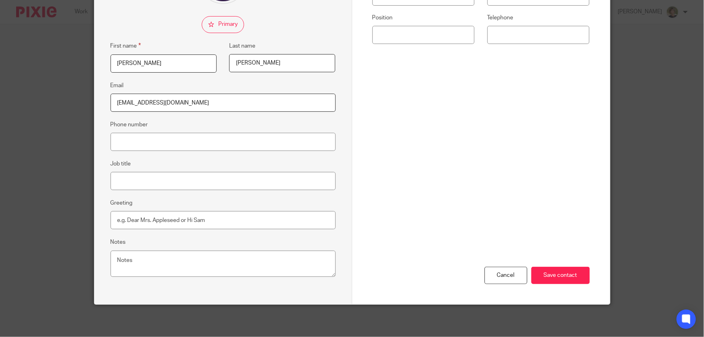  Describe the element at coordinates (126, 46) in the screenshot. I see `label: First name` at that location.